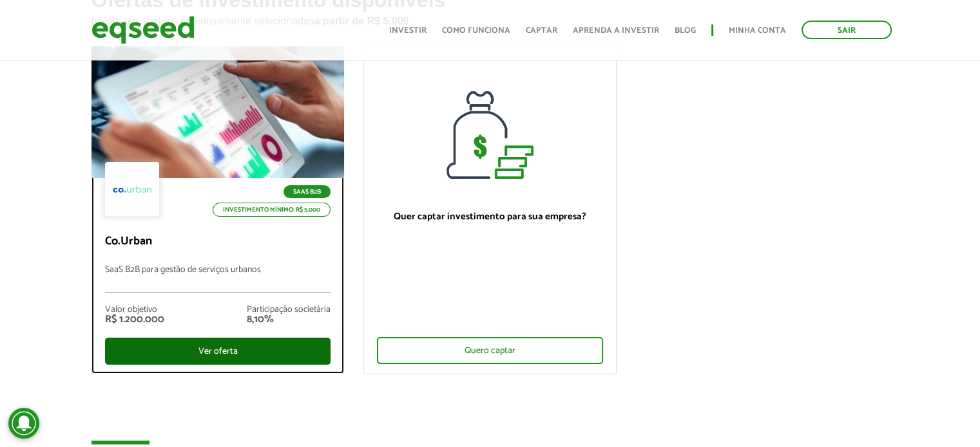  I want to click on a: Investir, so click(408, 30).